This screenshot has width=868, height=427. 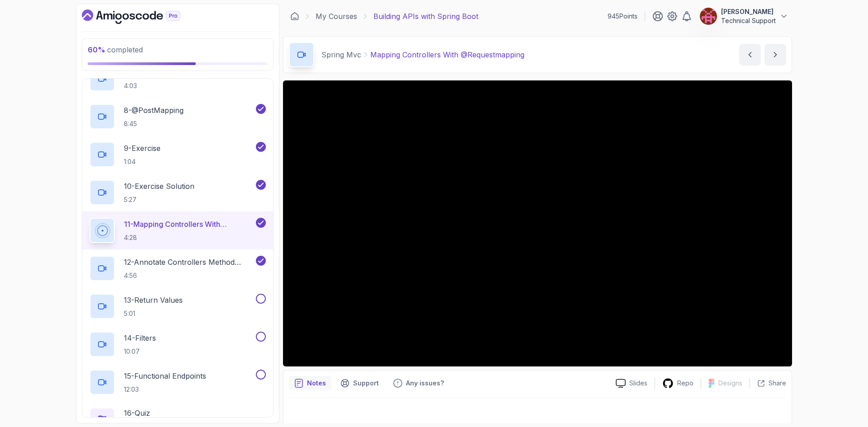 I want to click on a: Slides, so click(x=631, y=383).